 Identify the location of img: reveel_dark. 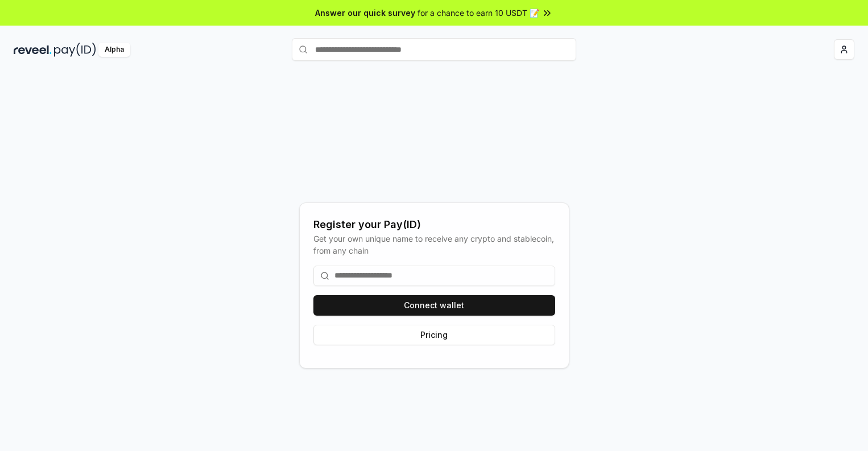
(32, 50).